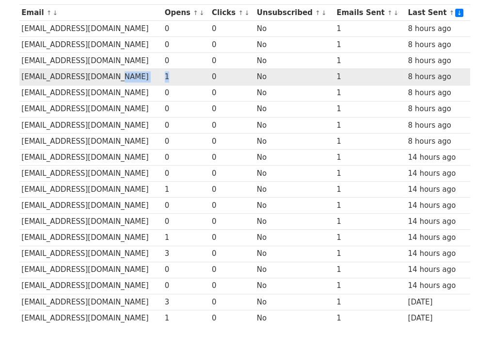 The image size is (489, 337). I want to click on div: Chat Widget, so click(465, 313).